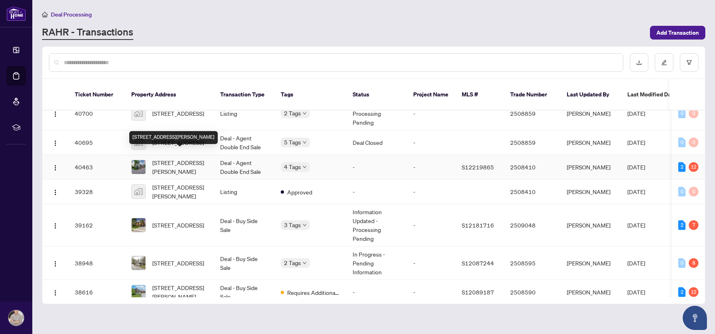 This screenshot has height=334, width=715. Describe the element at coordinates (532, 225) in the screenshot. I see `td: 2509048` at that location.